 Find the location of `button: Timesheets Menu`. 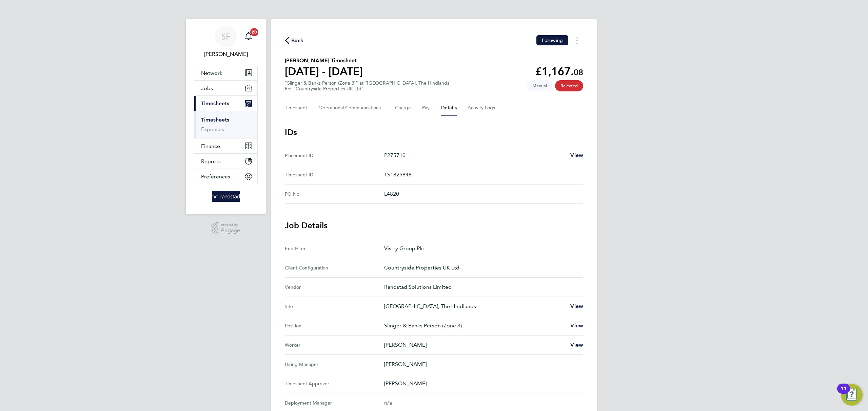

button: Timesheets Menu is located at coordinates (577, 41).